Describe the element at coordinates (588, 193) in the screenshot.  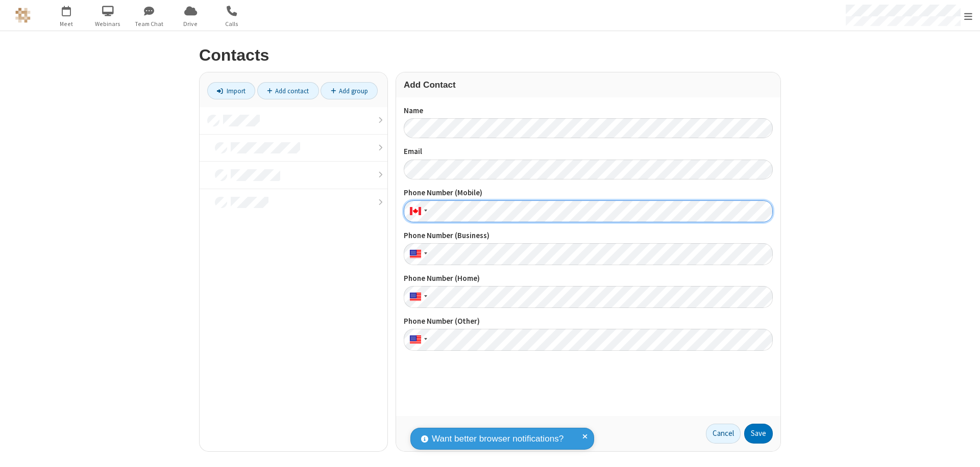
I see `label: Phone Number (Mobile)` at that location.